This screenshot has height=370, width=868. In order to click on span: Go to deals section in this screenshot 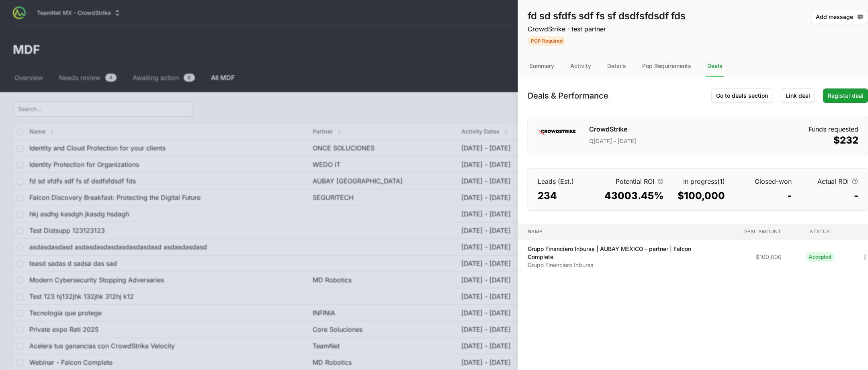, I will do `click(742, 96)`.